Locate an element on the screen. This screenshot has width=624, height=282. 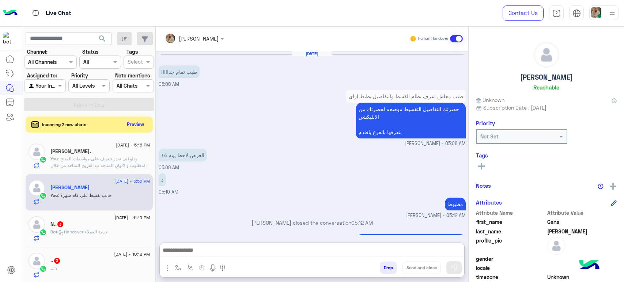
label: Assigned to: is located at coordinates (42, 75).